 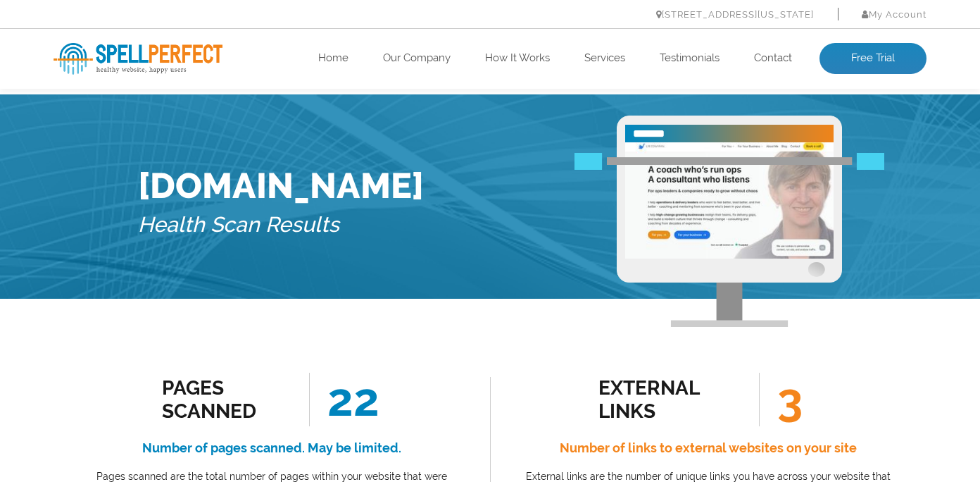 I want to click on img: Free Website Analysis, so click(x=729, y=200).